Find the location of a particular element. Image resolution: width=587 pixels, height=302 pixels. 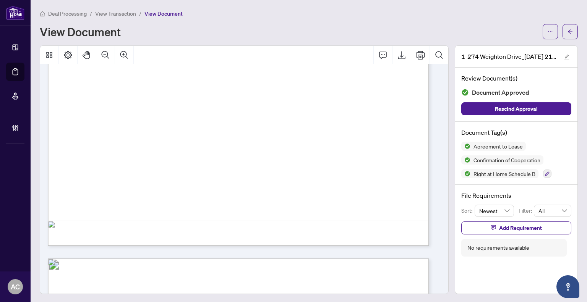

span: Document Approved is located at coordinates (501, 93).